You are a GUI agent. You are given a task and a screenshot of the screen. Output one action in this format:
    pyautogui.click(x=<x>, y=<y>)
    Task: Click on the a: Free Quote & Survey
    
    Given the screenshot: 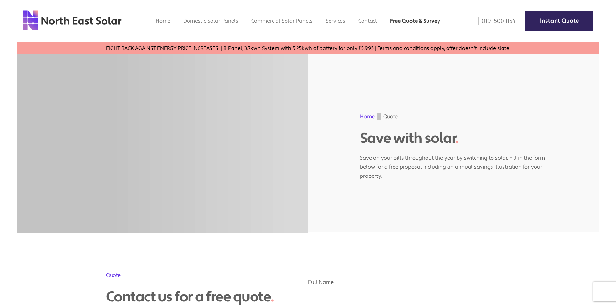 What is the action you would take?
    pyautogui.click(x=415, y=21)
    